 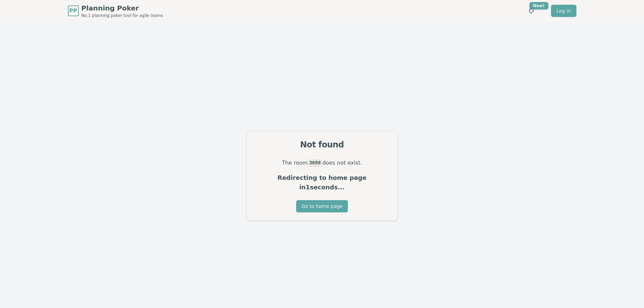 What do you see at coordinates (564, 11) in the screenshot?
I see `a: Log in` at bounding box center [564, 11].